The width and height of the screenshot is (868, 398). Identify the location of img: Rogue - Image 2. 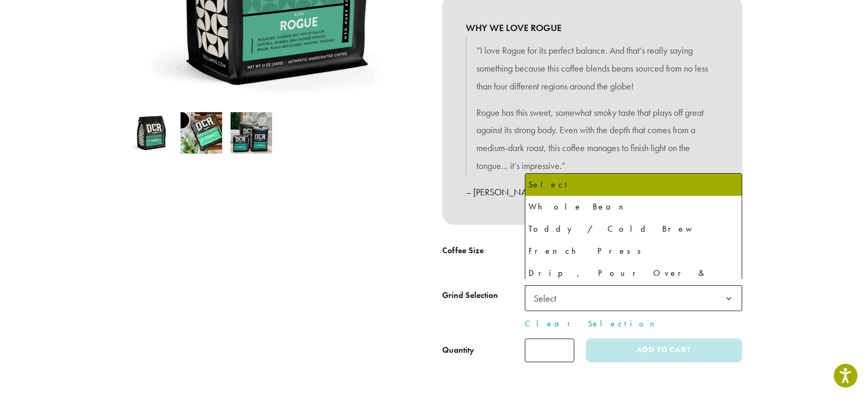
(201, 132).